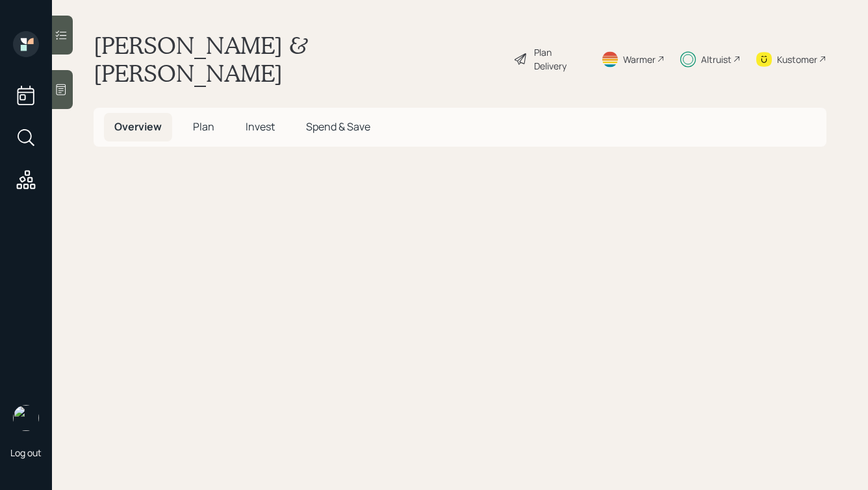 Image resolution: width=868 pixels, height=490 pixels. What do you see at coordinates (26, 452) in the screenshot?
I see `div: Log out` at bounding box center [26, 452].